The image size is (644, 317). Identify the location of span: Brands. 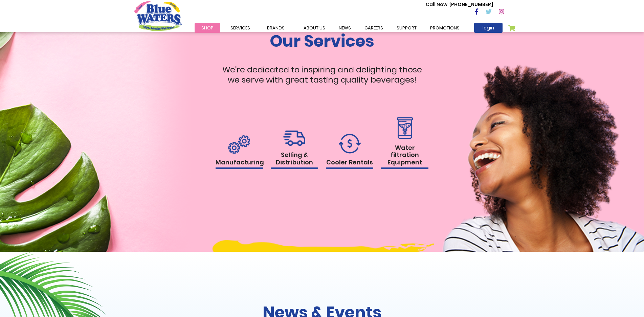
(276, 28).